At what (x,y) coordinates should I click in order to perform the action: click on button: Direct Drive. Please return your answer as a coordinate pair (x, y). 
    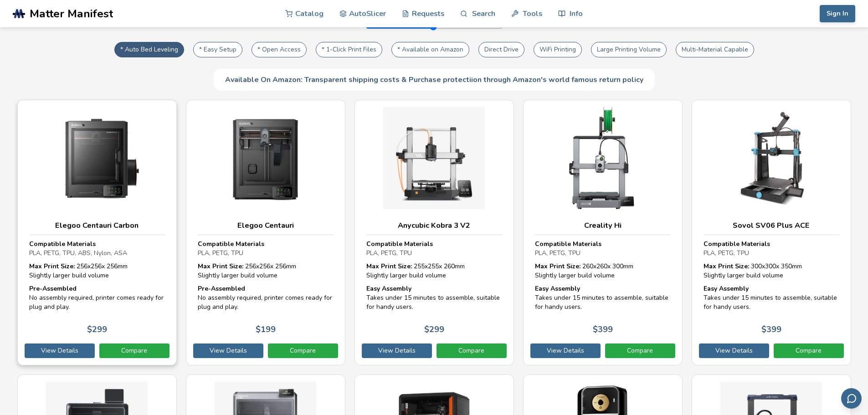
    Looking at the image, I should click on (501, 49).